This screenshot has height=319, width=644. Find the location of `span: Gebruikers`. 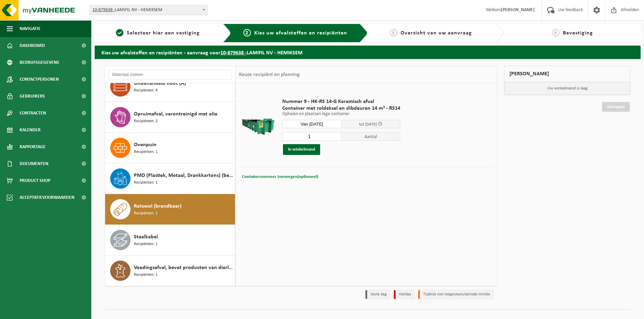

span: Gebruikers is located at coordinates (32, 96).